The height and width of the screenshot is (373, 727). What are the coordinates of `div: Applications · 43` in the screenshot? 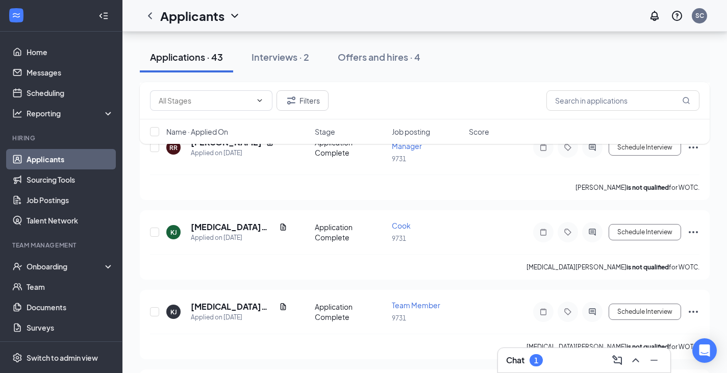 It's located at (186, 57).